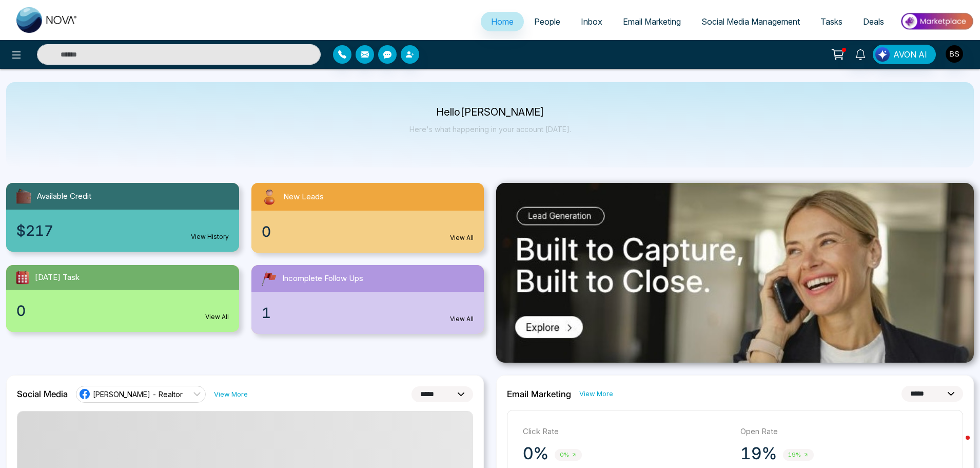  Describe the element at coordinates (42, 394) in the screenshot. I see `h2: Social Media` at that location.